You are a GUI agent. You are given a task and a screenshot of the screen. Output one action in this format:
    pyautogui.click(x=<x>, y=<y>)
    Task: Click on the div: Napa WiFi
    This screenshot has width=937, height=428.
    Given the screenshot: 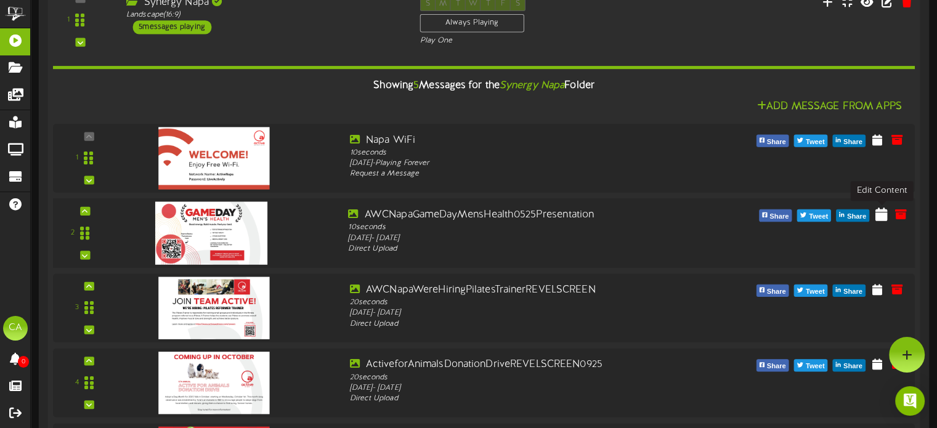 What is the action you would take?
    pyautogui.click(x=520, y=140)
    